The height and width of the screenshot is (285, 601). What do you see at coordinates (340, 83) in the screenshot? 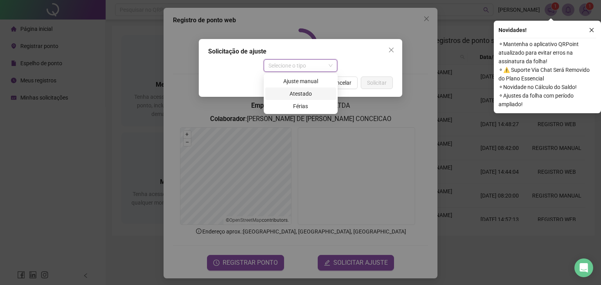
I see `button: Cancelar` at bounding box center [340, 83].